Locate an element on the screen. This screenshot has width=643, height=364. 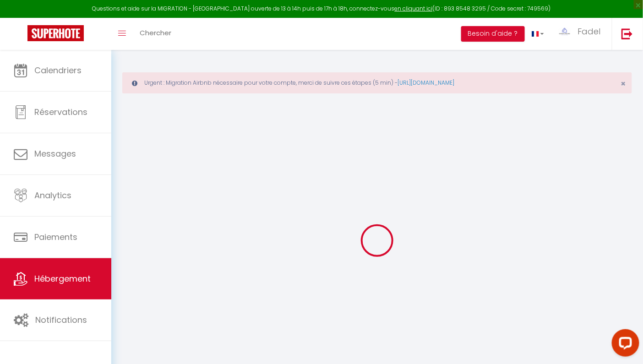
span: Messages is located at coordinates (55, 153).